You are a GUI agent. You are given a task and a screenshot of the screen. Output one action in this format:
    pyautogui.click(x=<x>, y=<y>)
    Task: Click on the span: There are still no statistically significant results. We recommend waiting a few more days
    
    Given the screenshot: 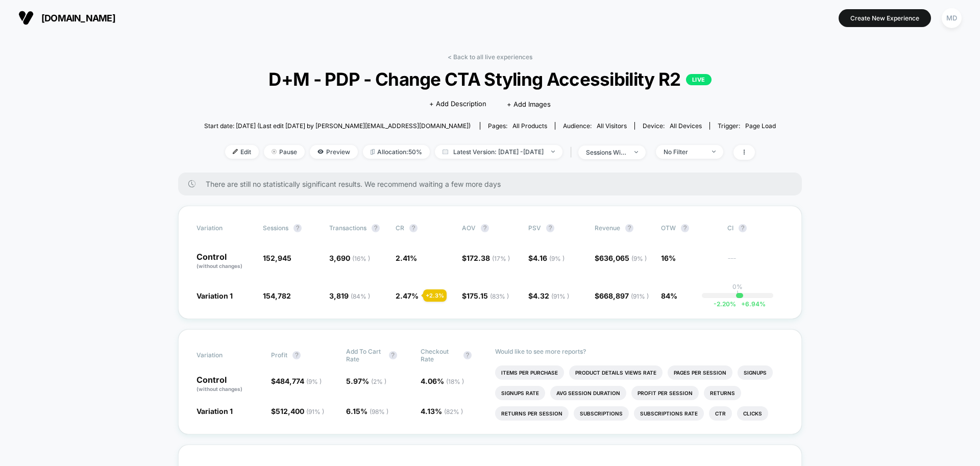 What is the action you would take?
    pyautogui.click(x=493, y=184)
    